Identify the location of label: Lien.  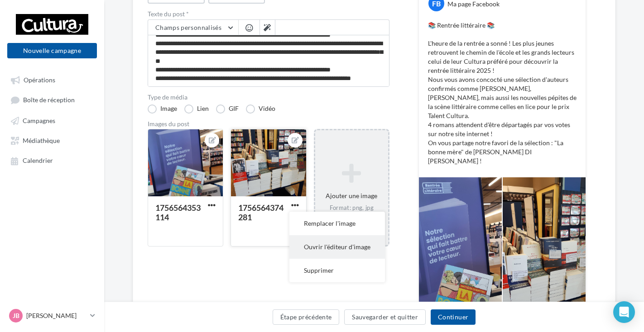
(197, 109).